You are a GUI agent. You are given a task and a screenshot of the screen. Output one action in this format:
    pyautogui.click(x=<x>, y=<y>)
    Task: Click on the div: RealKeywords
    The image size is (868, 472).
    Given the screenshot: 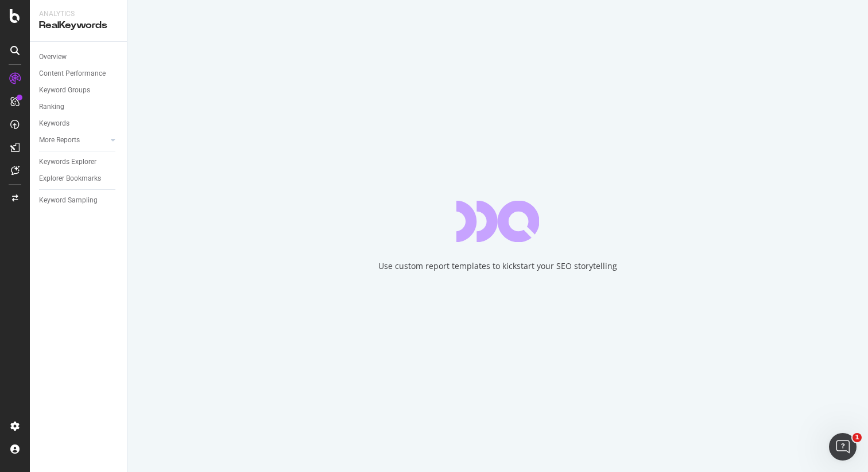 What is the action you would take?
    pyautogui.click(x=78, y=25)
    